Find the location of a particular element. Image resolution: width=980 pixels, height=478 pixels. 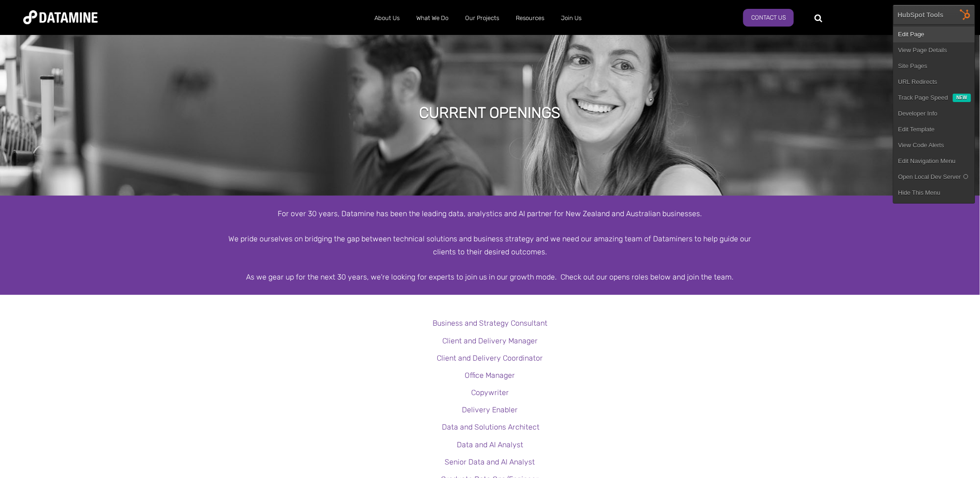

a: Track Page Speed is located at coordinates (923, 98).